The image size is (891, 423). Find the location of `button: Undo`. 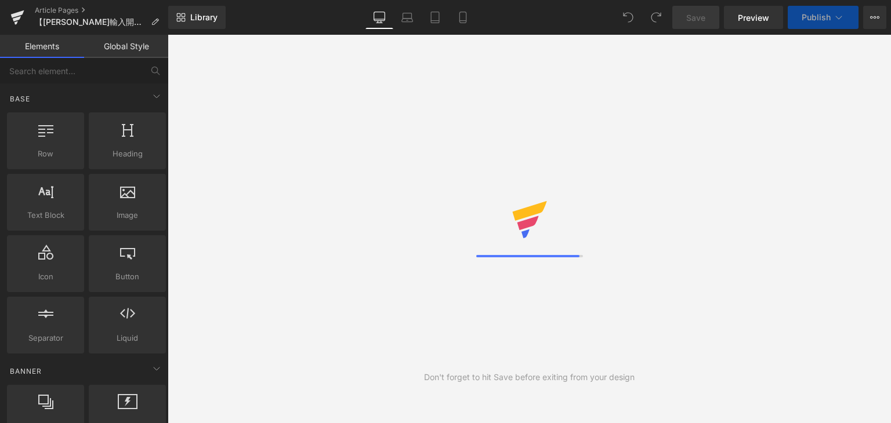

button: Undo is located at coordinates (628, 17).